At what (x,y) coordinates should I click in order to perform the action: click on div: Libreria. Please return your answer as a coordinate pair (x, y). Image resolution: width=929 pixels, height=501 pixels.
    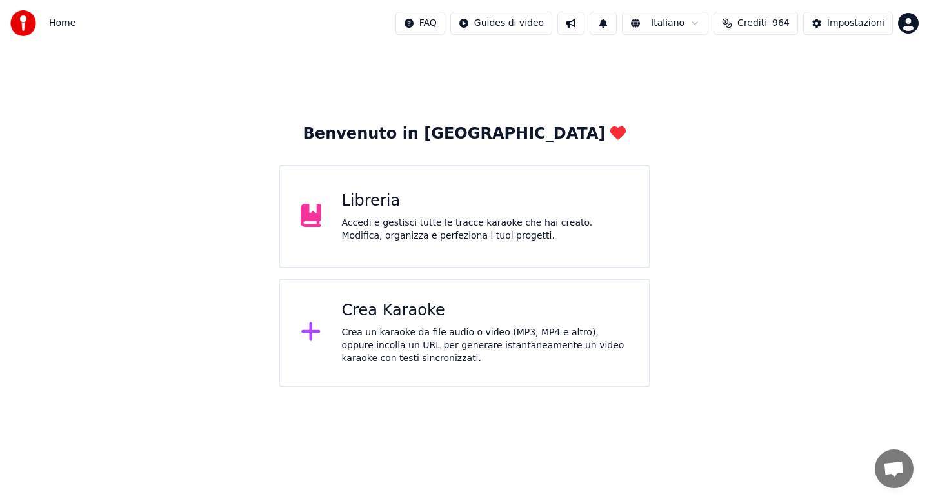
    Looking at the image, I should click on (485, 201).